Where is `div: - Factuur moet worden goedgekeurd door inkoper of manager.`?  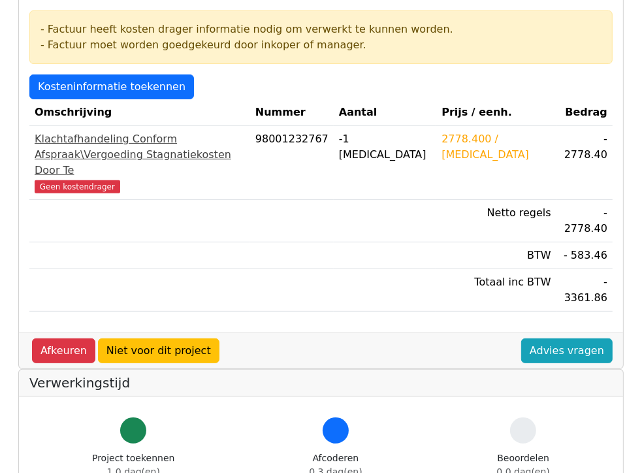 div: - Factuur moet worden goedgekeurd door inkoper of manager. is located at coordinates (321, 45).